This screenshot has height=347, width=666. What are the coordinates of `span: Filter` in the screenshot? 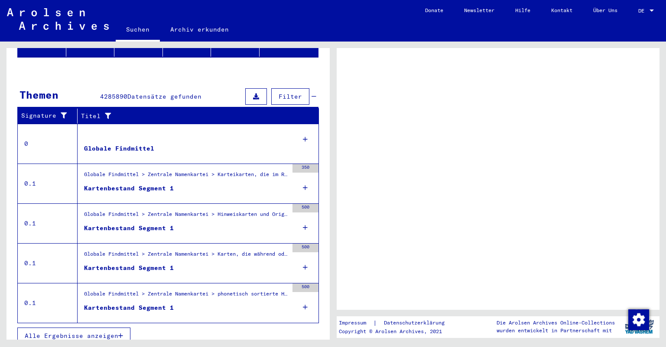 It's located at (290, 97).